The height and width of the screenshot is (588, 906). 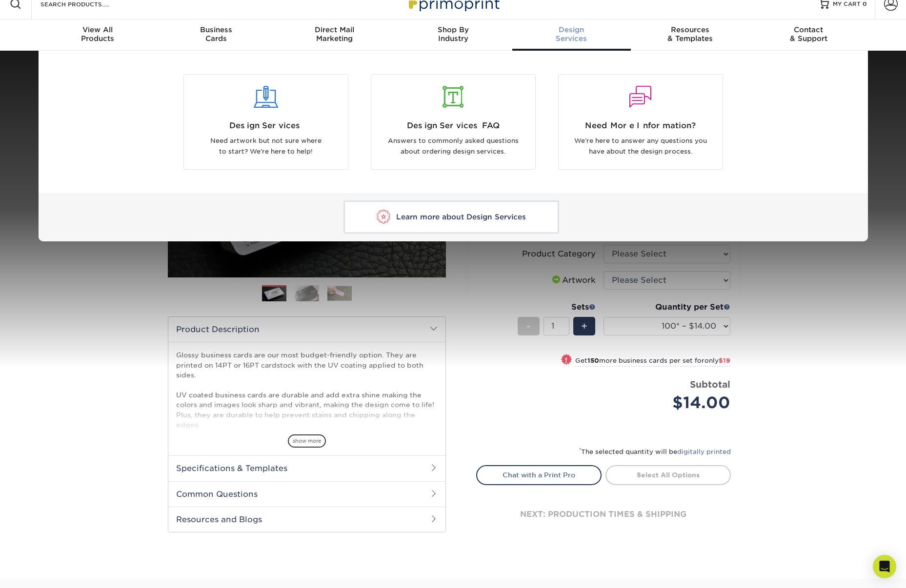 What do you see at coordinates (704, 452) in the screenshot?
I see `a: digitally printed` at bounding box center [704, 452].